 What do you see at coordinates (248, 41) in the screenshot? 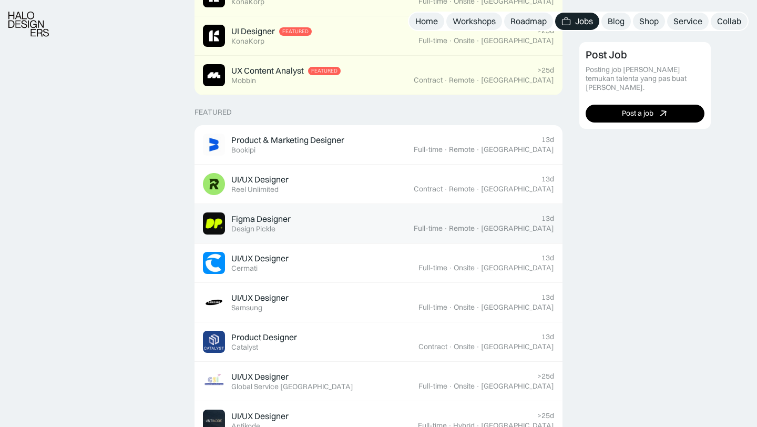
I see `div: KonaKorp` at bounding box center [248, 41].